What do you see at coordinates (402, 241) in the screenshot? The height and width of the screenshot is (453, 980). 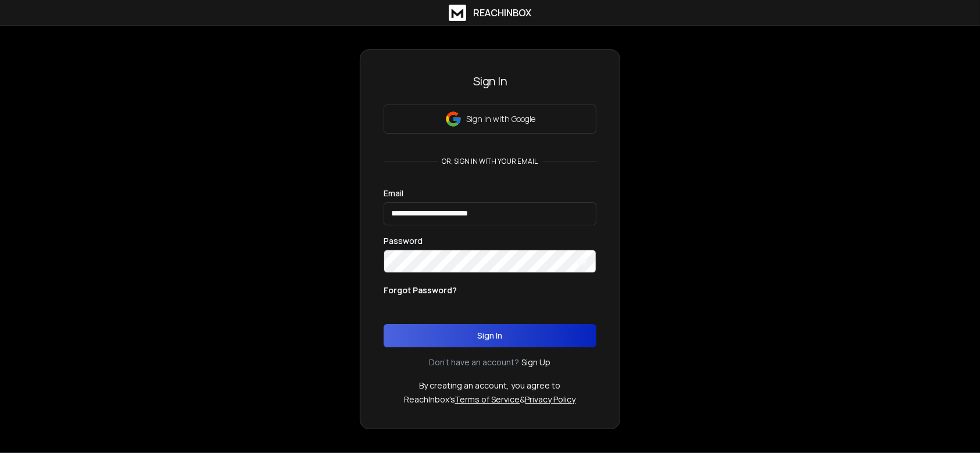 I see `label: Password` at bounding box center [402, 241].